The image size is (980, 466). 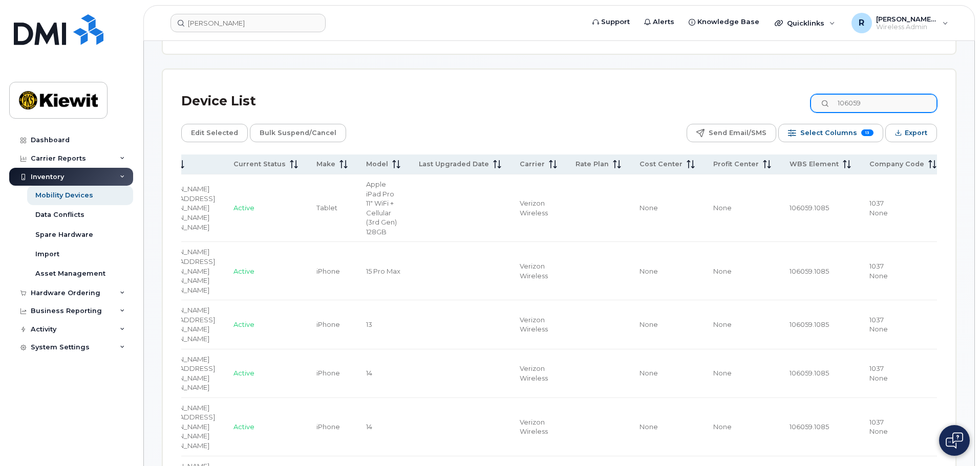 What do you see at coordinates (916, 133) in the screenshot?
I see `span: Export` at bounding box center [916, 133].